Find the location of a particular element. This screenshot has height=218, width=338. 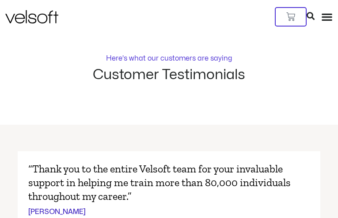

h2: Customer Testimonials is located at coordinates (169, 75).